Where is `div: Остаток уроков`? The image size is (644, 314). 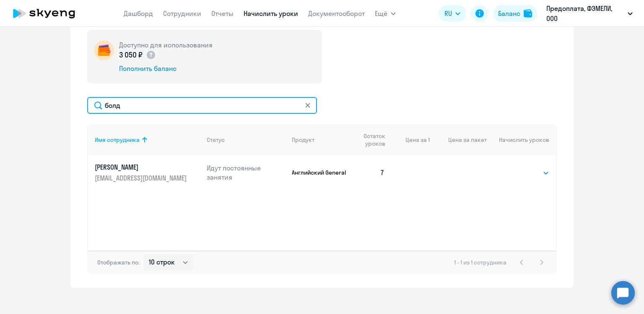
div: Остаток уроков is located at coordinates (373, 140).